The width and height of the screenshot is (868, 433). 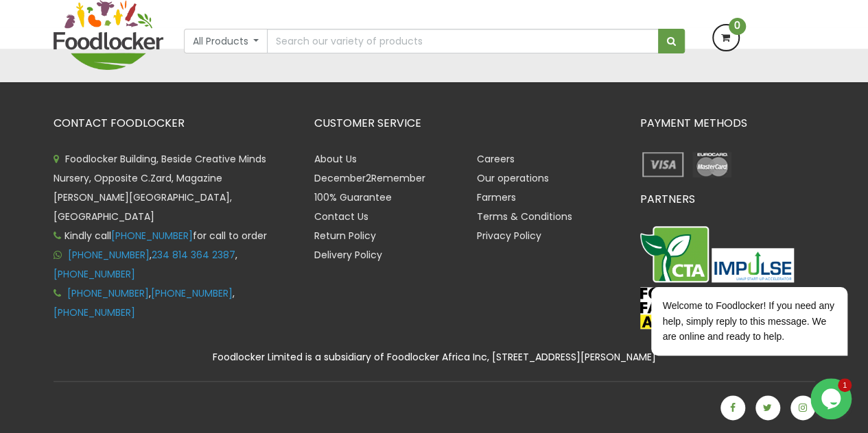 I want to click on button: All Products, so click(x=226, y=41).